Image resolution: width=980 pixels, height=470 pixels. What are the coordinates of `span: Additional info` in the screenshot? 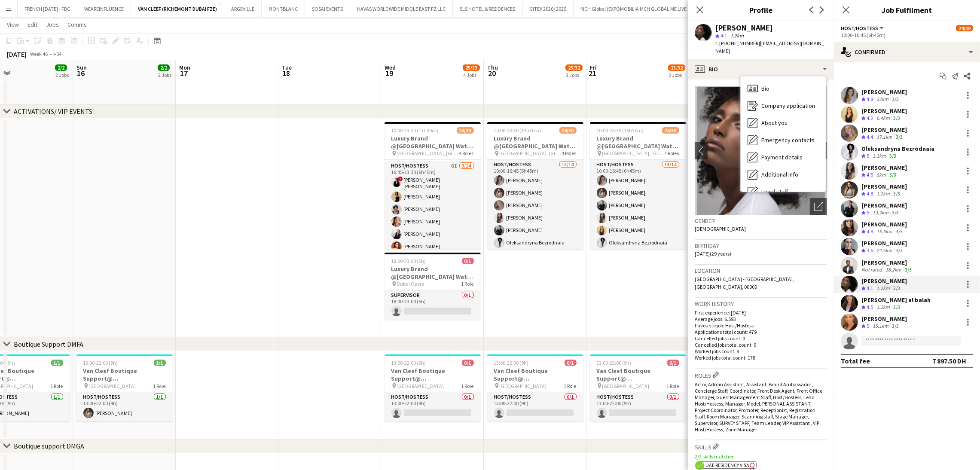 It's located at (780, 175).